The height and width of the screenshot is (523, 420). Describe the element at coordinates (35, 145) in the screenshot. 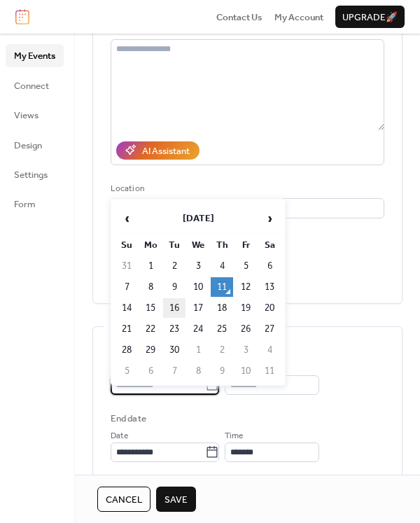

I see `a: Design` at that location.